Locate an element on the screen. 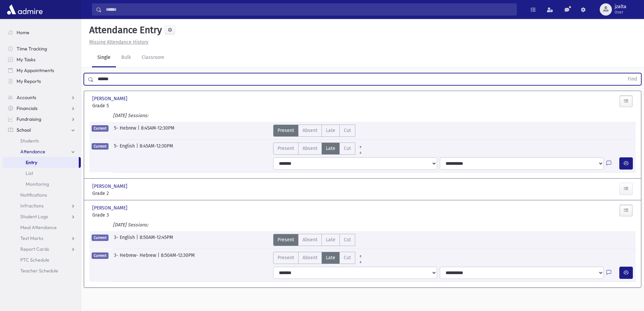 This screenshot has width=644, height=311. a: Test Marks is located at coordinates (42, 238).